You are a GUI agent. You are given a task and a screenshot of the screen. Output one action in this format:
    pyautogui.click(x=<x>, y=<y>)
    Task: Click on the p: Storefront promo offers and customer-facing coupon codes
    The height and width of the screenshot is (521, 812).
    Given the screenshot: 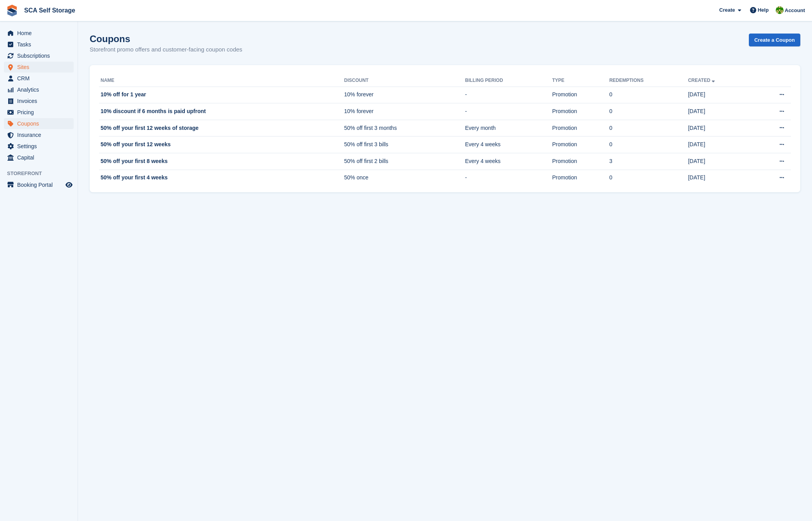 What is the action you would take?
    pyautogui.click(x=166, y=49)
    